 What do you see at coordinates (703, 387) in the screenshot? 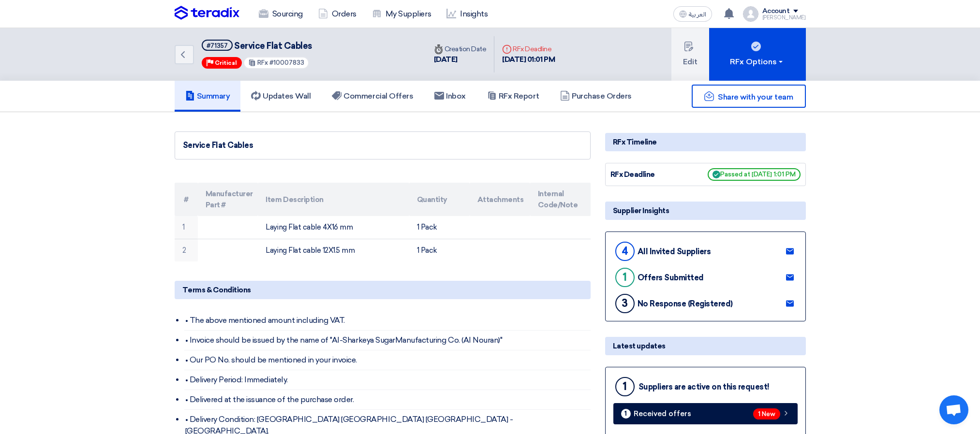
I see `div: Suppliers are active on this request!` at bounding box center [703, 387].